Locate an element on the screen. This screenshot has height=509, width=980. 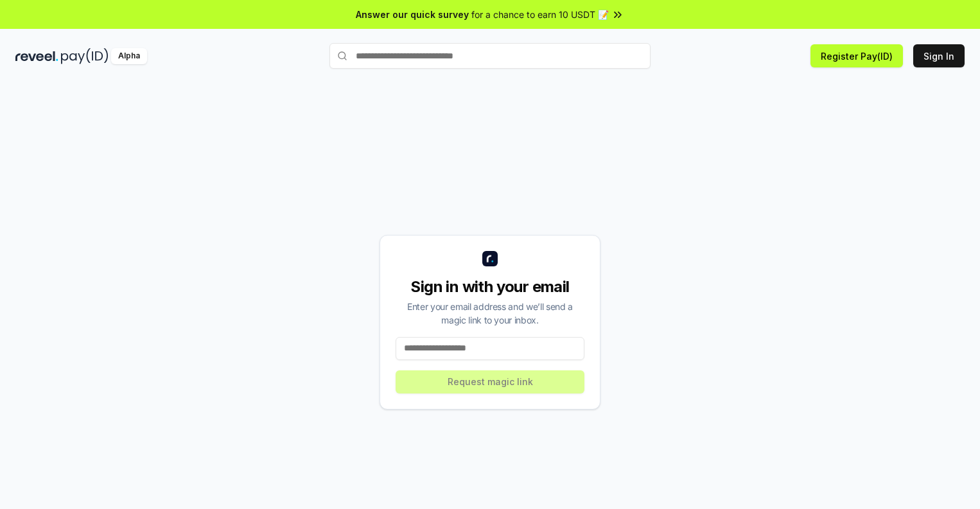
img: pay_id is located at coordinates (85, 56).